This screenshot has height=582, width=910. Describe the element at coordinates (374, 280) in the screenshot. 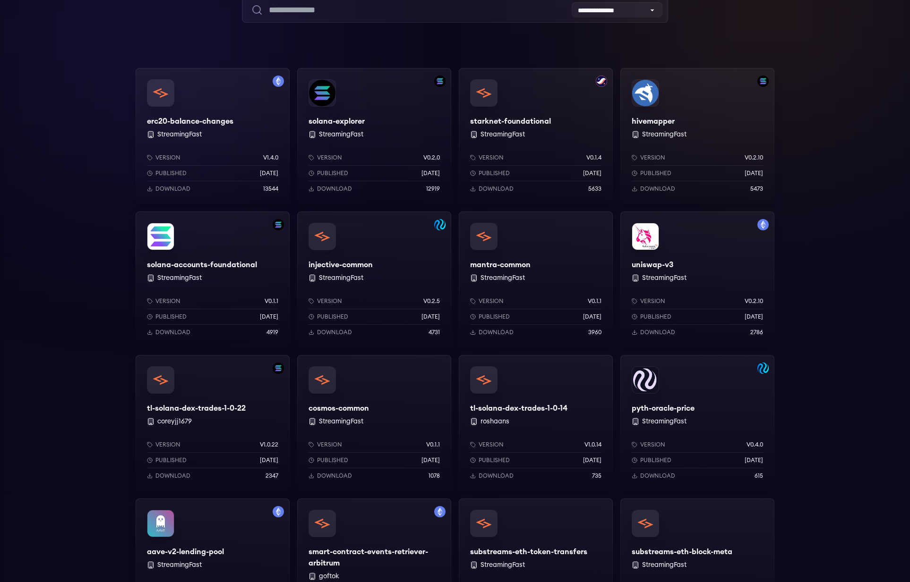

I see `a: Filter by injective-mainnet networkinjective-commoninjective-common StreamingFastVersionv0.2.5Pub...` at that location.